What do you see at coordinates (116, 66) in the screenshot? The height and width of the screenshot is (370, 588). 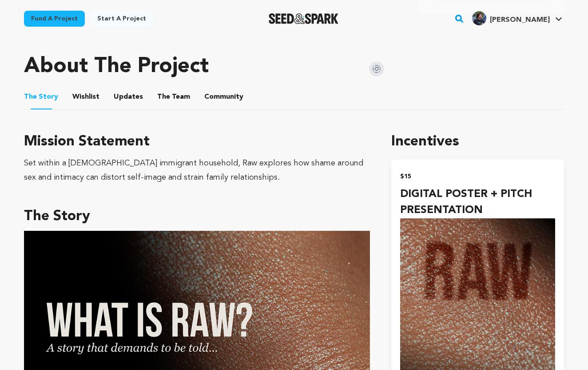 I see `h1: About The Project` at bounding box center [116, 66].